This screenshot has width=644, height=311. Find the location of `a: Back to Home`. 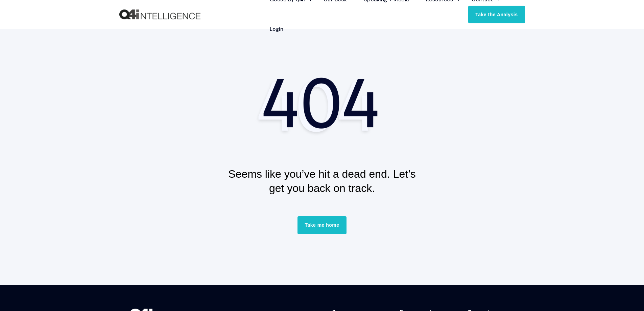

a: Back to Home is located at coordinates (160, 15).